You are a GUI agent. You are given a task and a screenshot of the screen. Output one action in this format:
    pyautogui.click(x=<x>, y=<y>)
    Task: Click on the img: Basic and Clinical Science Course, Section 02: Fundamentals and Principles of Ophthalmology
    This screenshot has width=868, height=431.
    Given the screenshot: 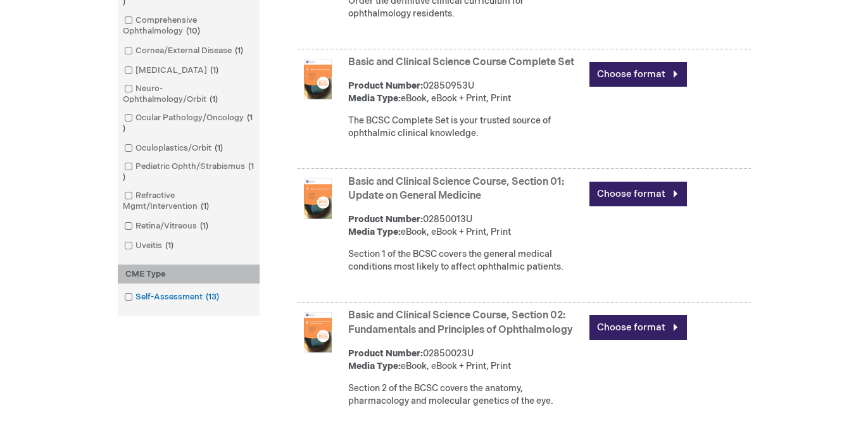 What is the action you would take?
    pyautogui.click(x=318, y=332)
    